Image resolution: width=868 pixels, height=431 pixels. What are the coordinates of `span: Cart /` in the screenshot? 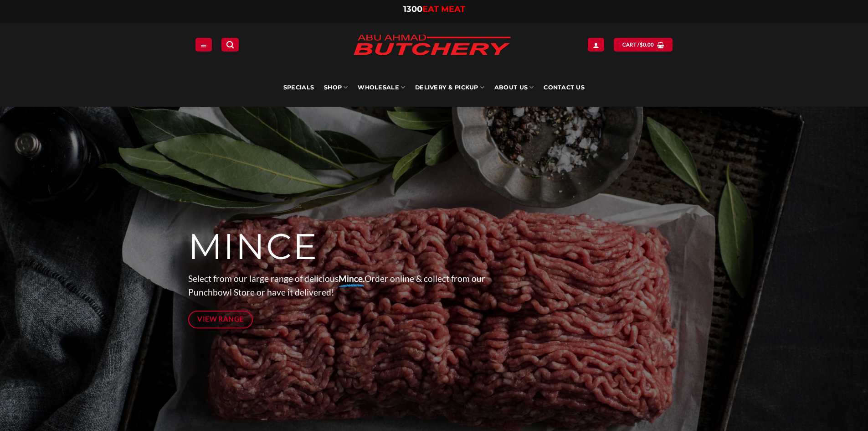 It's located at (638, 45).